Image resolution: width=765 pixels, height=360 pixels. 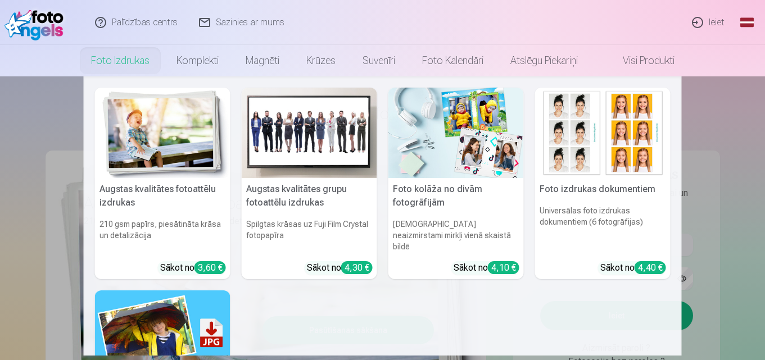 I want to click on a: Augstas kvalitātes grupu fotoattēlu izdrukasAugstas kvalitātes grupu fotoattēlu izdrukasSpilgtas ..., so click(x=309, y=183).